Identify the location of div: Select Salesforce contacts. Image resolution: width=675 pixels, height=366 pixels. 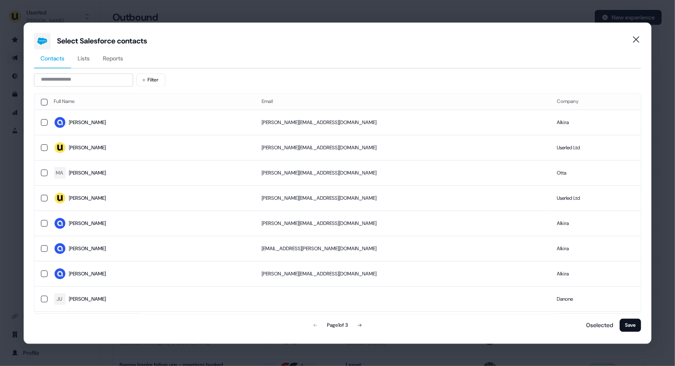
(102, 41).